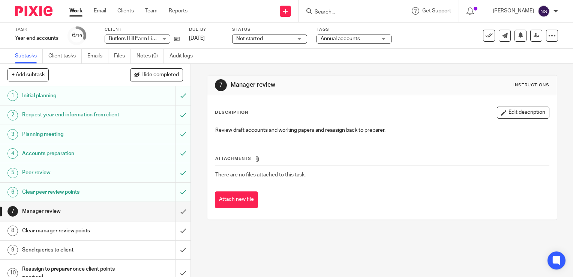 The width and height of the screenshot is (573, 277). I want to click on a: Audit logs, so click(184, 56).